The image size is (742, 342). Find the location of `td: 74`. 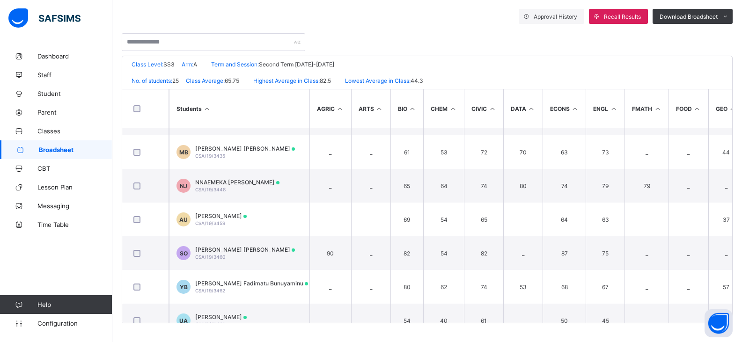

td: 74 is located at coordinates (484, 186).